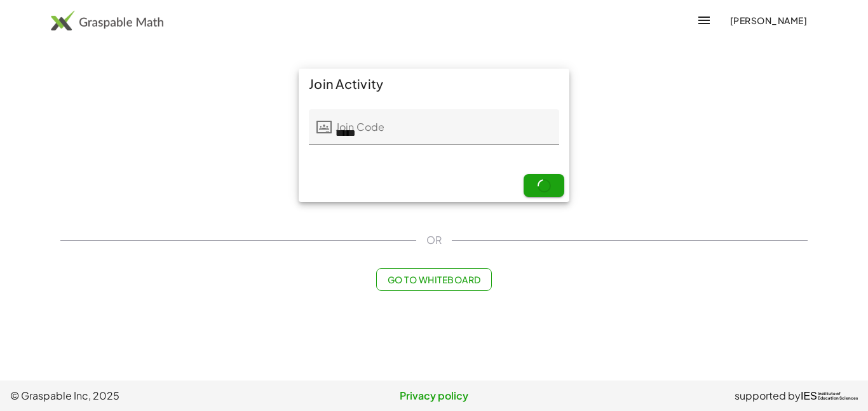  What do you see at coordinates (829, 395) in the screenshot?
I see `a: IESInstitute ofEducation Sciences` at bounding box center [829, 395].